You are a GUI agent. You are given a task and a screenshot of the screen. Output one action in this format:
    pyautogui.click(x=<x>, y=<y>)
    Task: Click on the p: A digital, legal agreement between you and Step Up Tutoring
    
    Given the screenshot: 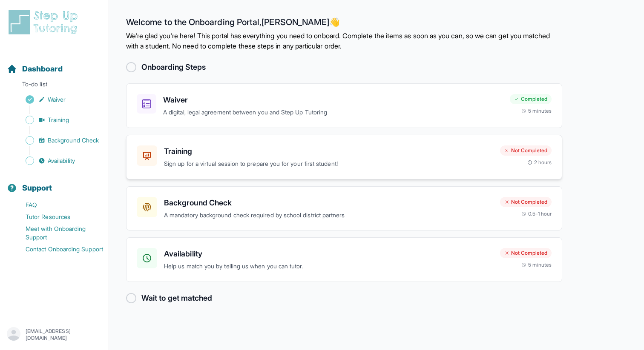 What is the action you would take?
    pyautogui.click(x=333, y=112)
    